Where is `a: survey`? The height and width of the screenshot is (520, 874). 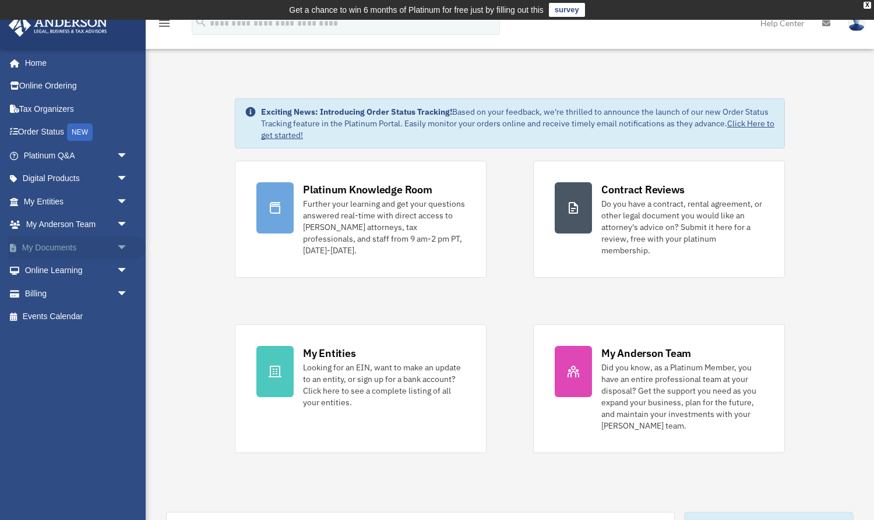 a: survey is located at coordinates (567, 10).